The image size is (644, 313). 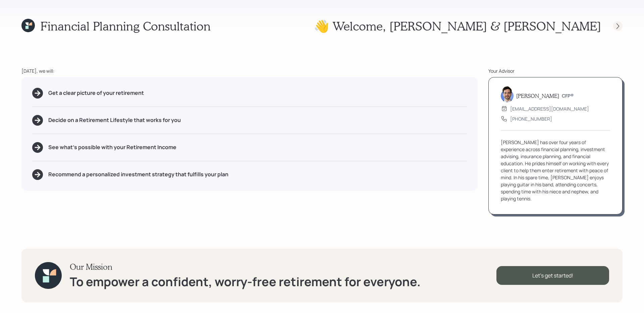 I want to click on h5: See what's possible with your Retirement Income, so click(x=113, y=147).